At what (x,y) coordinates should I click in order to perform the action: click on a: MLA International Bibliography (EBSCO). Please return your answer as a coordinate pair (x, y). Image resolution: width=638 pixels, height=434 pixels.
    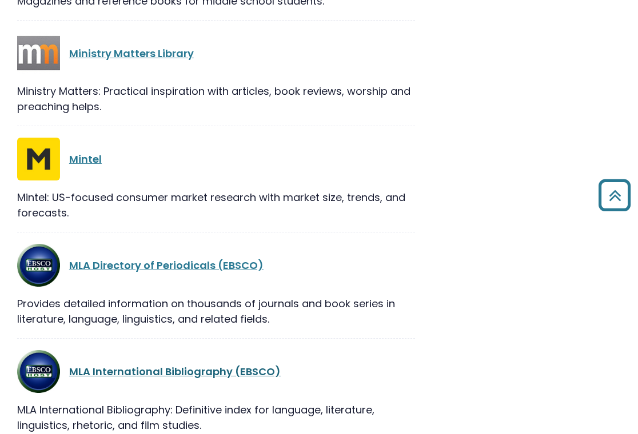
    Looking at the image, I should click on (175, 371).